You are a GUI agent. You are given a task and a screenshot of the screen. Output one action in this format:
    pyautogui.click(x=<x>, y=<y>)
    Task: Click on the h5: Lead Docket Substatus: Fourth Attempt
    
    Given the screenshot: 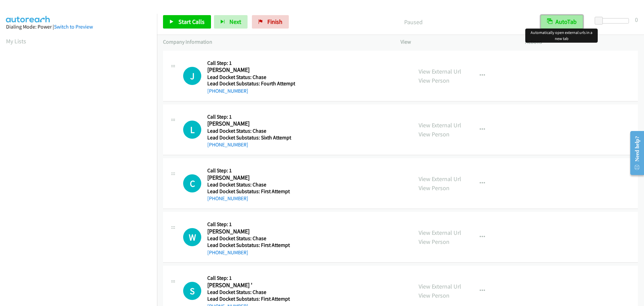 What is the action you would take?
    pyautogui.click(x=251, y=84)
    